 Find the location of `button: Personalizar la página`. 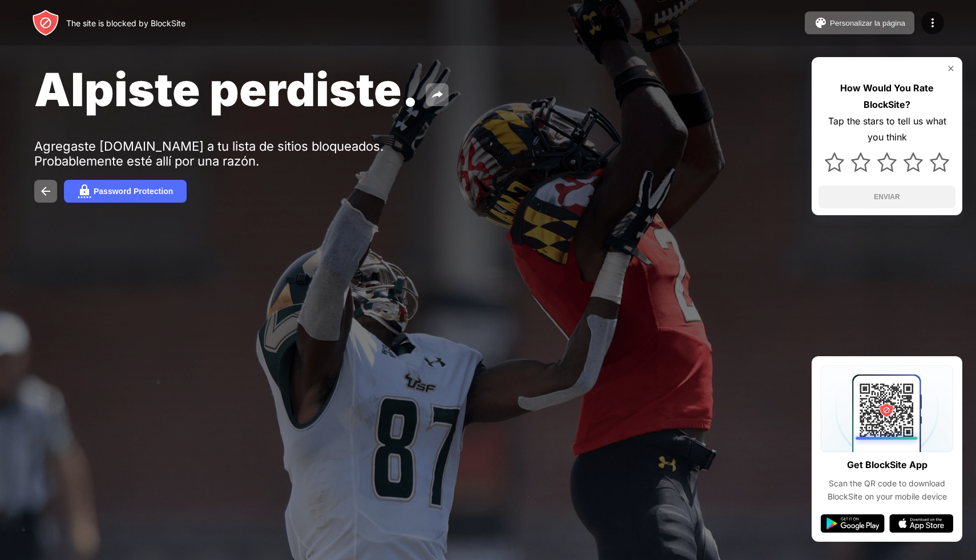

button: Personalizar la página is located at coordinates (860, 23).